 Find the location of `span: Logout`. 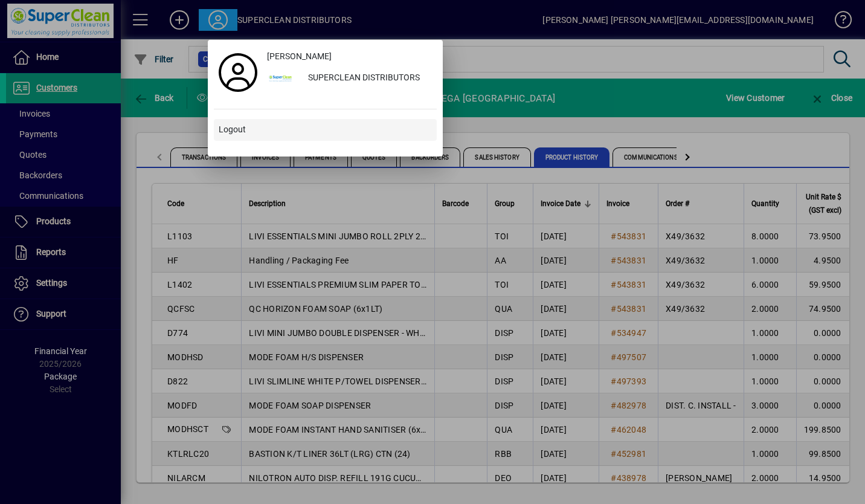

span: Logout is located at coordinates (232, 129).